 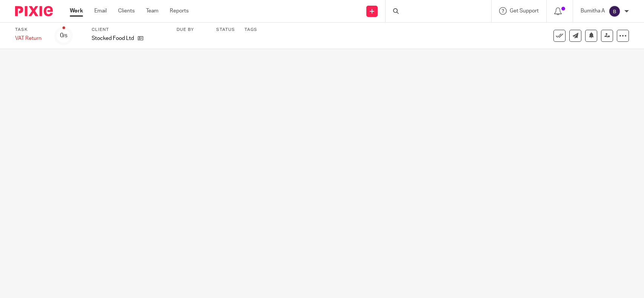 What do you see at coordinates (192, 30) in the screenshot?
I see `label: Due by` at bounding box center [192, 30].